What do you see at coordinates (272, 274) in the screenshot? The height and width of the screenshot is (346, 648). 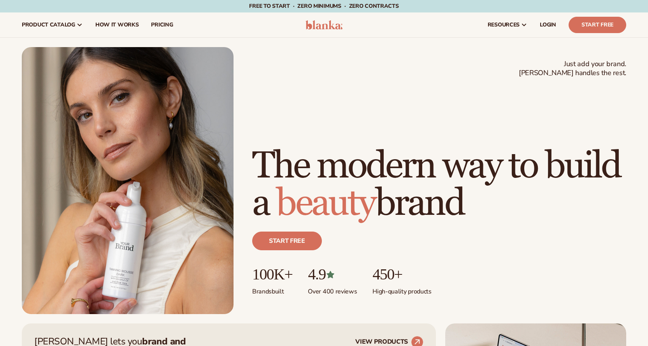 I see `p: 100K+` at bounding box center [272, 274].